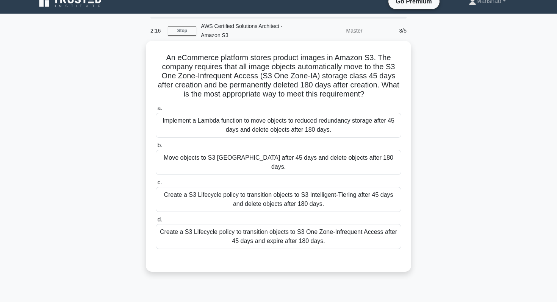 The height and width of the screenshot is (302, 557). What do you see at coordinates (159, 108) in the screenshot?
I see `span: a.` at bounding box center [159, 108].